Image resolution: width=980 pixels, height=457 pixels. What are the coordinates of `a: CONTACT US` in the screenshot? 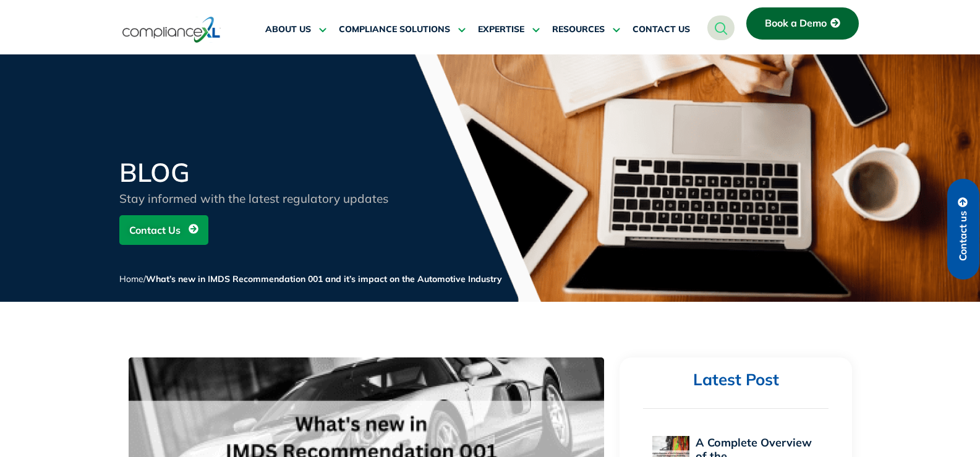 It's located at (661, 30).